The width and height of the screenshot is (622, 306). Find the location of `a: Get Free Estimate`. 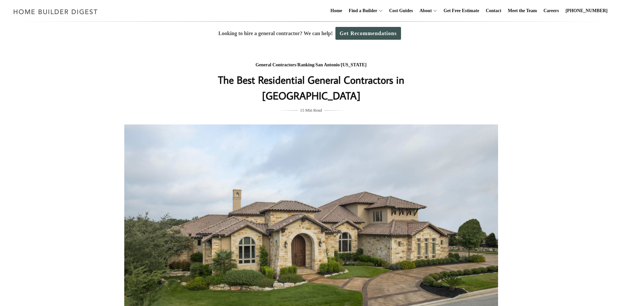

a: Get Free Estimate is located at coordinates (461, 11).